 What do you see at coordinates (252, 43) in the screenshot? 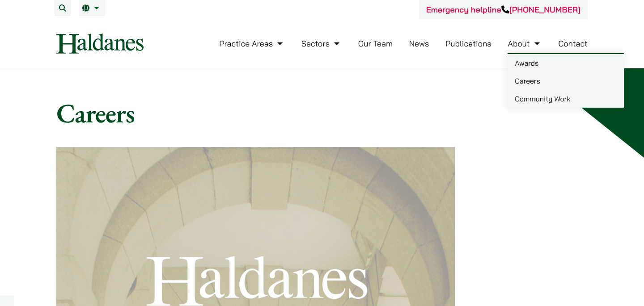
I see `a: Practice Areas` at bounding box center [252, 43].